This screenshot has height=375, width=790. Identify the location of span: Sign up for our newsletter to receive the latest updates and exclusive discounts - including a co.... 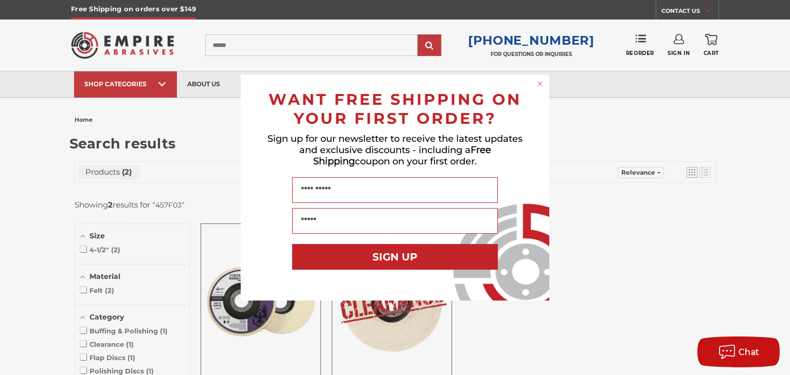
(395, 150).